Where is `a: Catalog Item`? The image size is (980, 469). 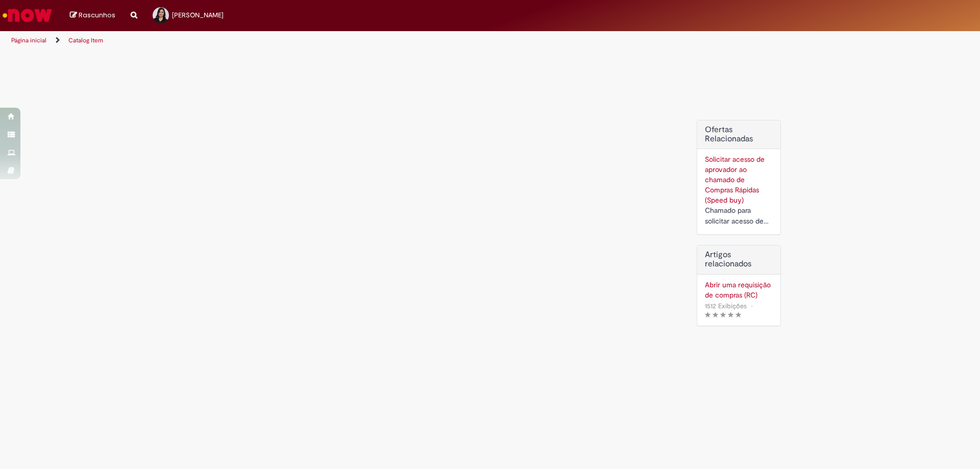 a: Catalog Item is located at coordinates (86, 41).